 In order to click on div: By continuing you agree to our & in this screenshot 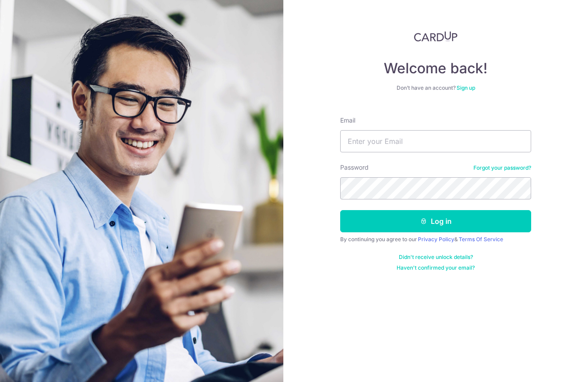, I will do `click(435, 239)`.